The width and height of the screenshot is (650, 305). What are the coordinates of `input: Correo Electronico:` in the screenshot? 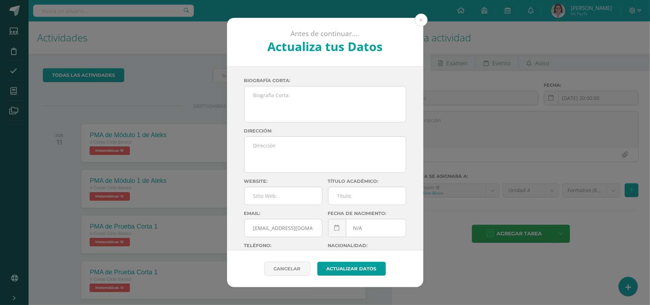 It's located at (283, 228).